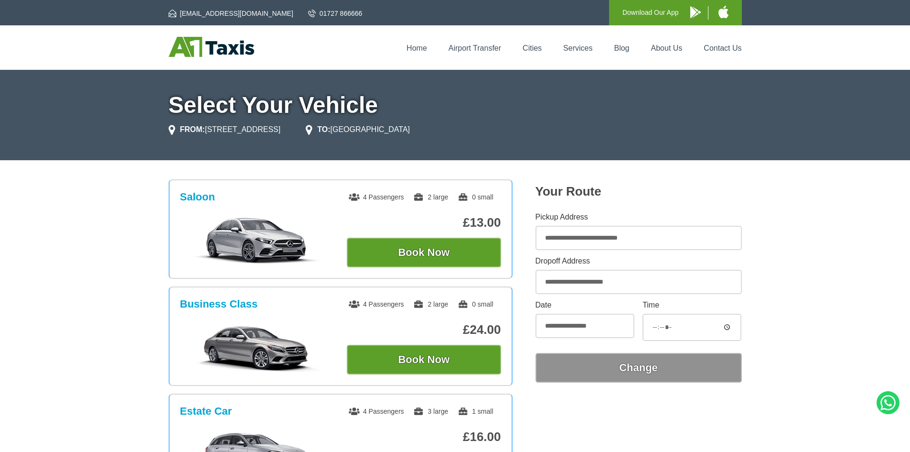 The width and height of the screenshot is (910, 452). Describe the element at coordinates (692, 305) in the screenshot. I see `label: Time` at that location.